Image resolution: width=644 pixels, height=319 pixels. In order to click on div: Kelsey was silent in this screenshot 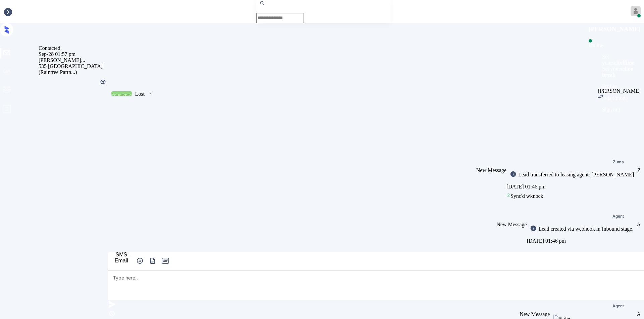, I will do `click(103, 82)`.